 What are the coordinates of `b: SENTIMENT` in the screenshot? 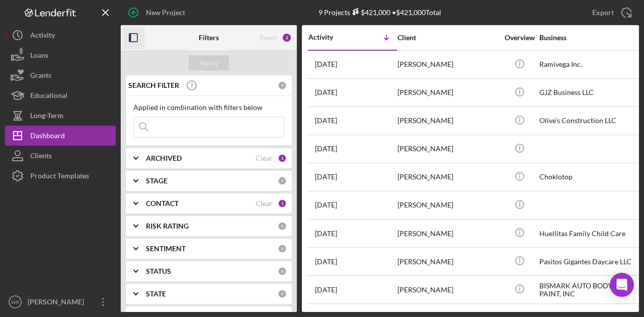 It's located at (165, 249).